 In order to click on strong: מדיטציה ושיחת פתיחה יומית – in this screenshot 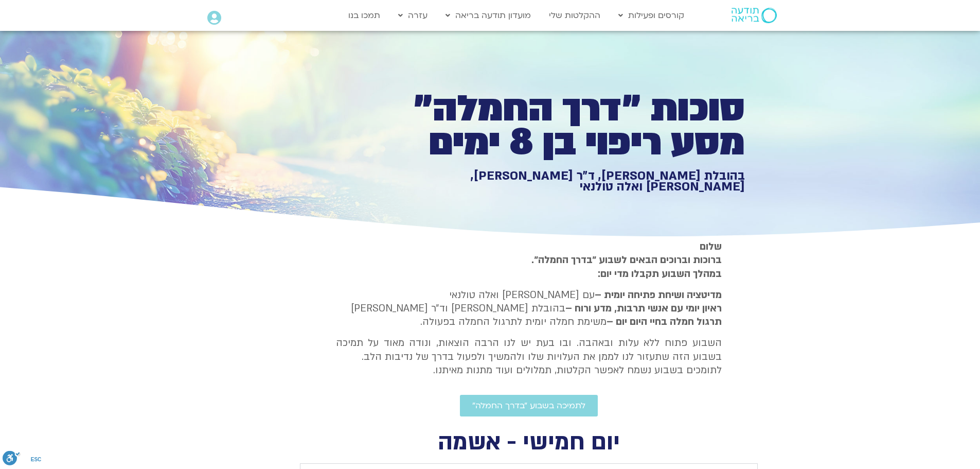, I will do `click(658, 295)`.